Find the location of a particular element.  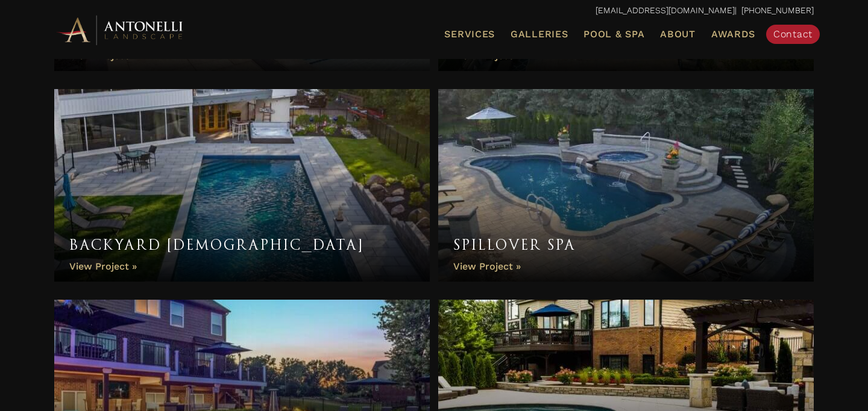

span: Pool & Spa is located at coordinates (613, 34).